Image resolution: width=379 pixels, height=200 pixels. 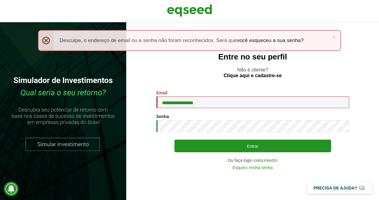 I want to click on label: Email, so click(x=162, y=93).